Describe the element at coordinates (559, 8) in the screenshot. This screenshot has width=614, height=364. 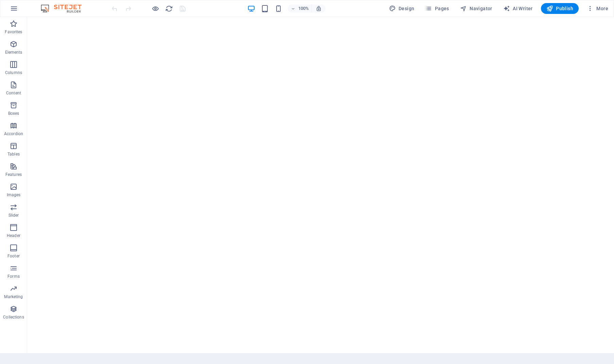
I see `button: Publish` at that location.